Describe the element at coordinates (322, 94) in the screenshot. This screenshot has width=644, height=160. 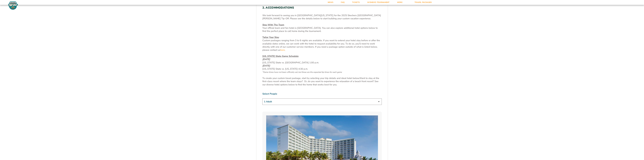
I see `label: Select People` at that location.